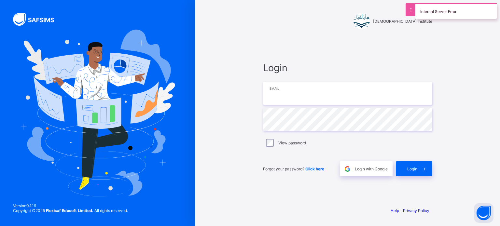 The width and height of the screenshot is (500, 226). Describe the element at coordinates (98, 113) in the screenshot. I see `img: Hero Image` at that location.